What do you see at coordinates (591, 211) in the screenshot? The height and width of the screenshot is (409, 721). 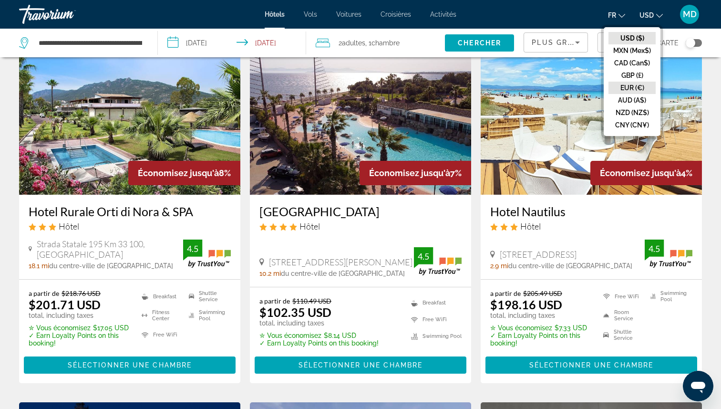 I see `h3: Hotel Nautilus` at bounding box center [591, 211].